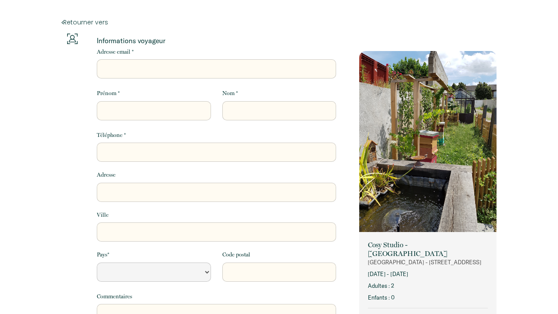 The height and width of the screenshot is (314, 558). Describe the element at coordinates (108, 93) in the screenshot. I see `label: Prénom *` at that location.